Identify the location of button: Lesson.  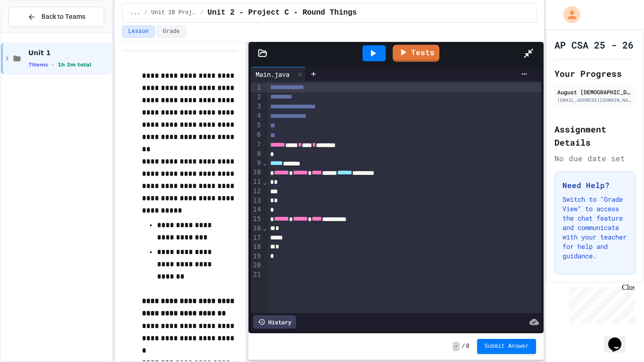
(138, 32).